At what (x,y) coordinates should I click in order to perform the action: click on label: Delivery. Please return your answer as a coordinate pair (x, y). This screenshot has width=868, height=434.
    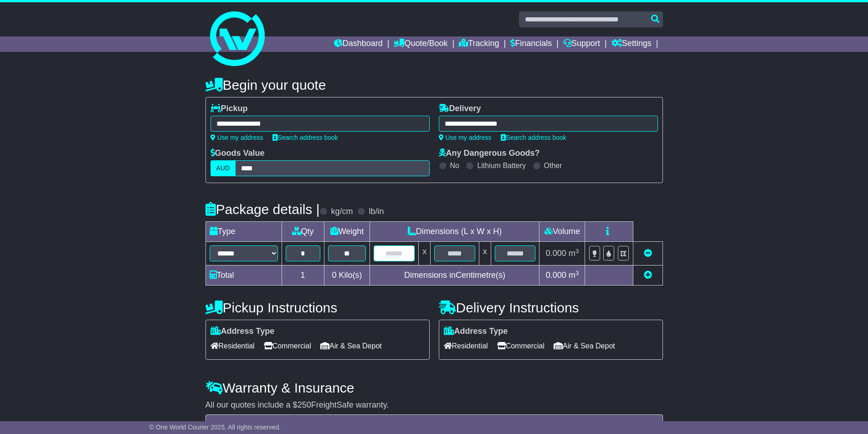
    Looking at the image, I should click on (460, 109).